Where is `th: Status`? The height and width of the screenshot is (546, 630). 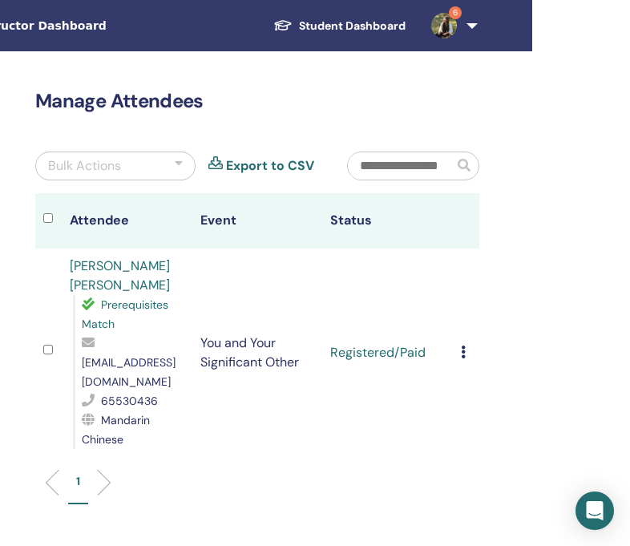 th: Status is located at coordinates (387, 220).